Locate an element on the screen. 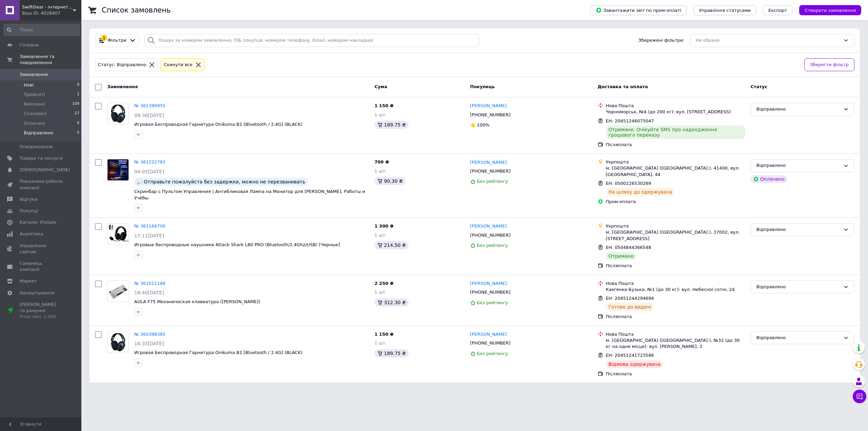 This screenshot has width=868, height=431. span: Аналітика is located at coordinates (31, 234).